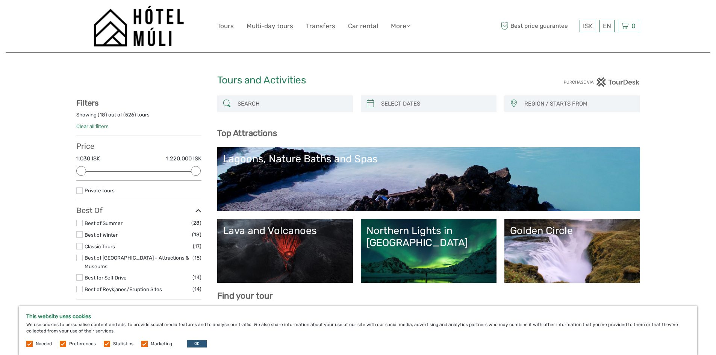  What do you see at coordinates (100, 191) in the screenshot?
I see `a: Private tours` at bounding box center [100, 191].